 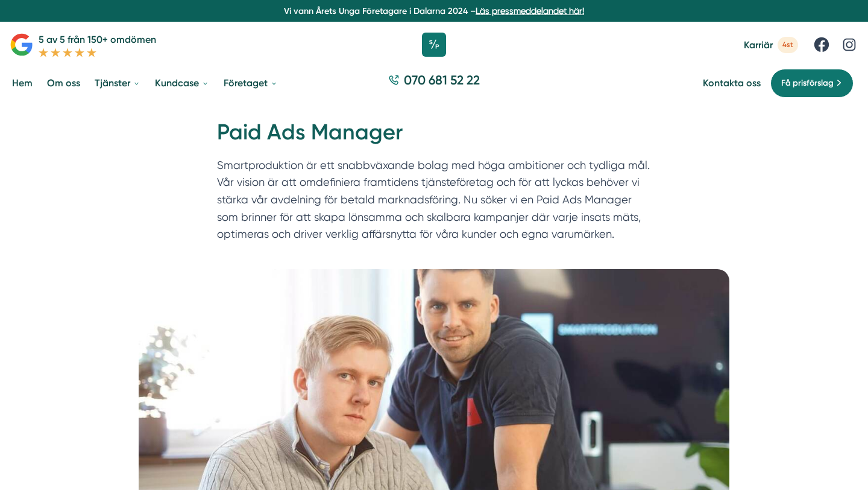 I want to click on a: Hem, so click(x=23, y=83).